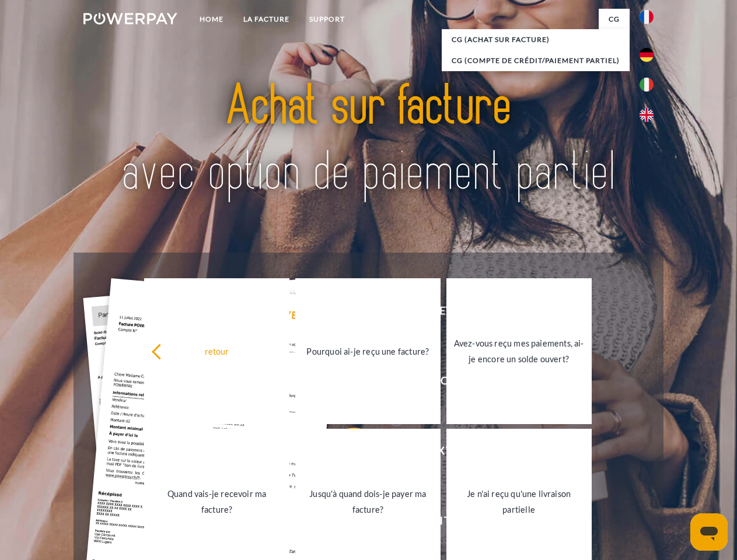  I want to click on img: title-powerpay_fr.svg, so click(368, 140).